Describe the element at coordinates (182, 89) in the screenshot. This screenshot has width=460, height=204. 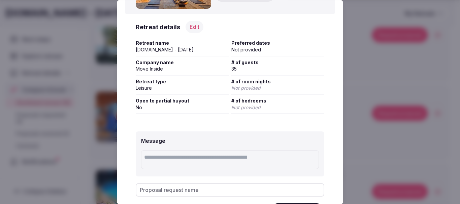
I see `div: Leisure` at that location.